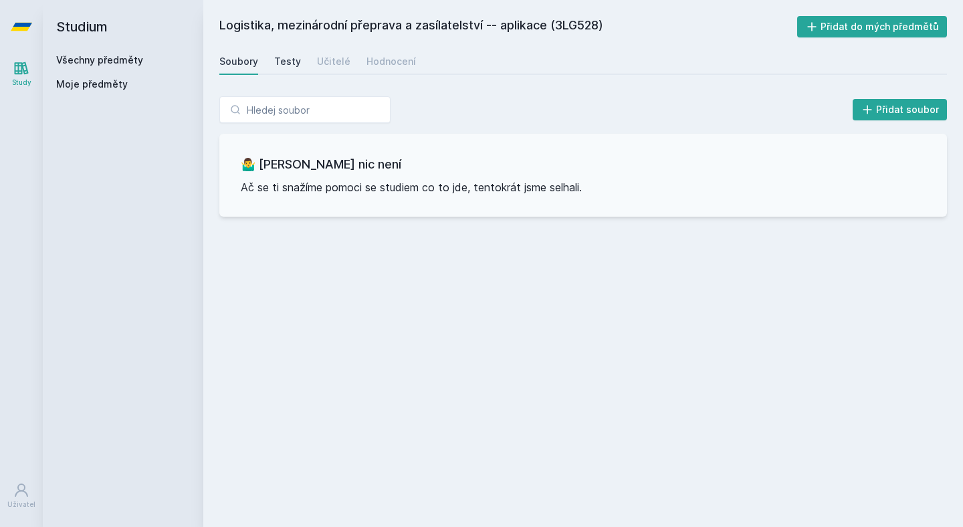 The image size is (963, 527). I want to click on input: Hledej soubor, so click(305, 110).